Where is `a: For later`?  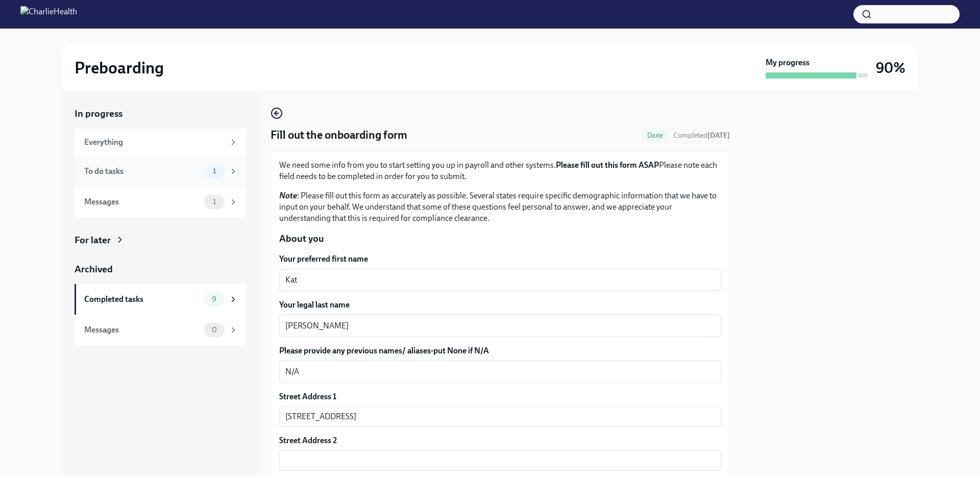 a: For later is located at coordinates (160, 240).